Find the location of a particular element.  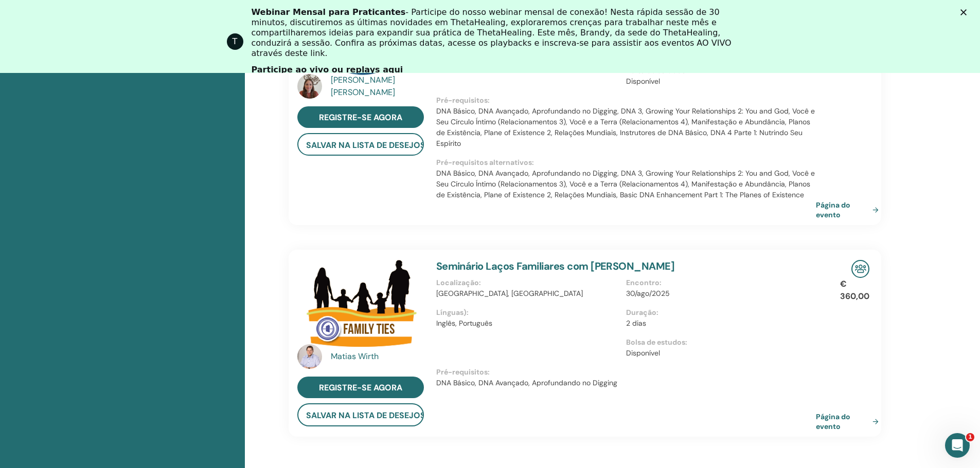

img: Seminário Laços Familiares is located at coordinates (360, 304).